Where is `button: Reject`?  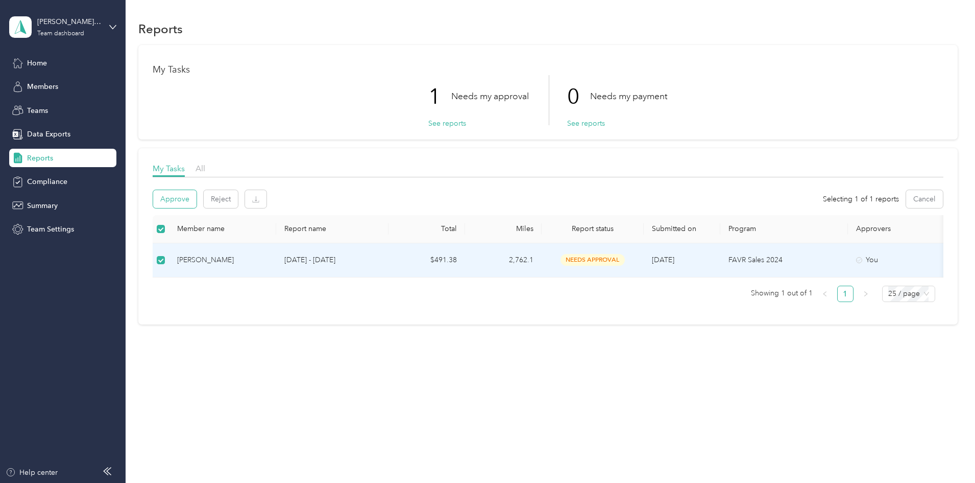 button: Reject is located at coordinates (221, 199).